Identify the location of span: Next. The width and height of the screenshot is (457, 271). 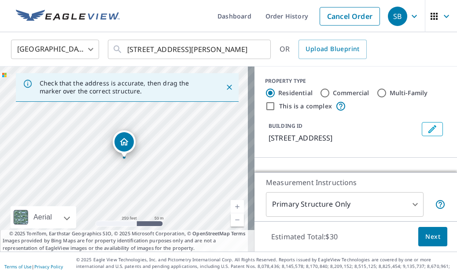
(432, 236).